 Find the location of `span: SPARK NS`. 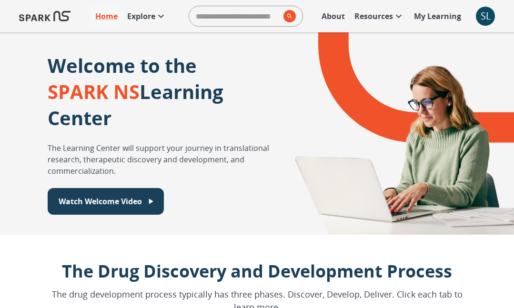

span: SPARK NS is located at coordinates (93, 91).